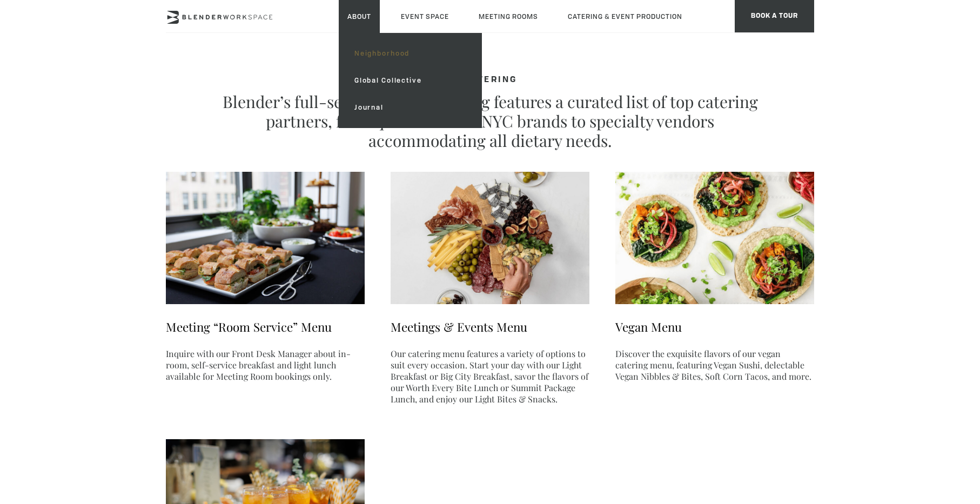  Describe the element at coordinates (859, 287) in the screenshot. I see `div: Chat Widget` at that location.